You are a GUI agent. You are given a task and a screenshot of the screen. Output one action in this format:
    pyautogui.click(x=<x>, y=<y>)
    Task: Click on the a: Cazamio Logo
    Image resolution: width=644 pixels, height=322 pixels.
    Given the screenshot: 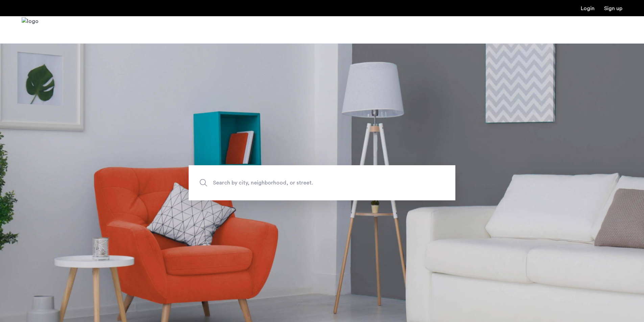 What is the action you would take?
    pyautogui.click(x=30, y=30)
    